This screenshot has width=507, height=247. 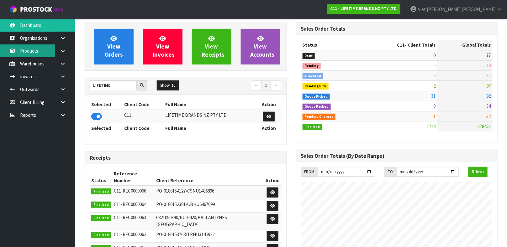 I want to click on span: PO-0180154127/CSNU1486896, so click(x=185, y=191).